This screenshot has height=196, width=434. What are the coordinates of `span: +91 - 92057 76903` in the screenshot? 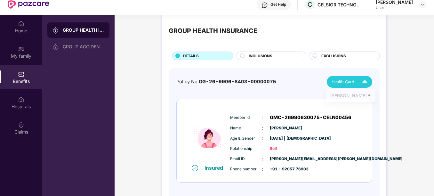 It's located at (286, 169).